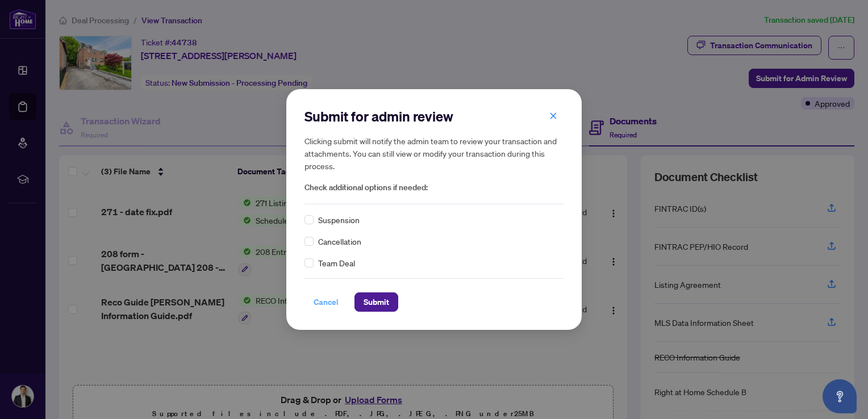 This screenshot has height=419, width=868. What do you see at coordinates (326, 302) in the screenshot?
I see `button: Cancel` at bounding box center [326, 302].